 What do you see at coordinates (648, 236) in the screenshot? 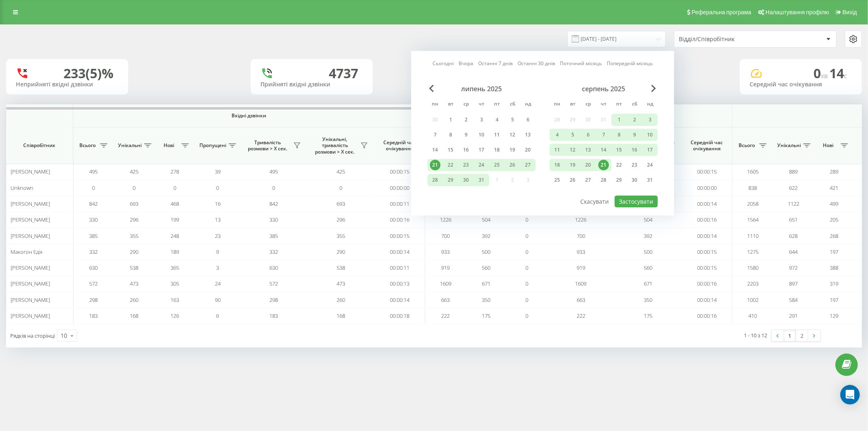
I see `span: 392` at bounding box center [648, 236].